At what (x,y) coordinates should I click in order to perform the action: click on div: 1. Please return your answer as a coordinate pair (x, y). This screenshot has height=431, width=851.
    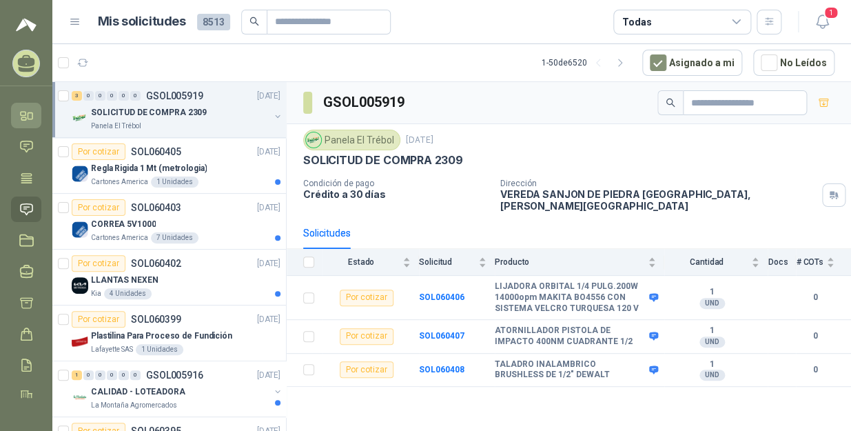
    Looking at the image, I should click on (76, 375).